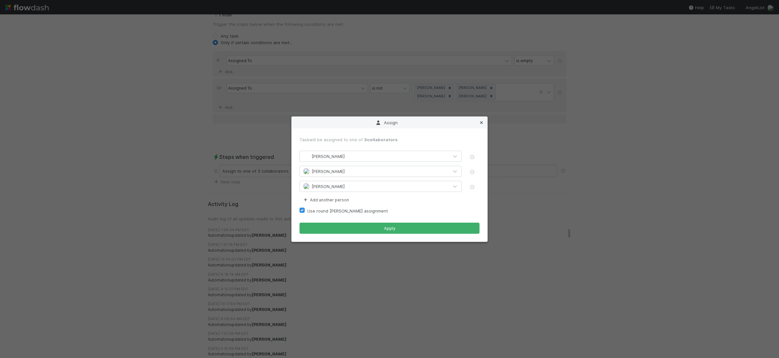  Describe the element at coordinates (381, 140) in the screenshot. I see `span: 3 collaborators` at that location.